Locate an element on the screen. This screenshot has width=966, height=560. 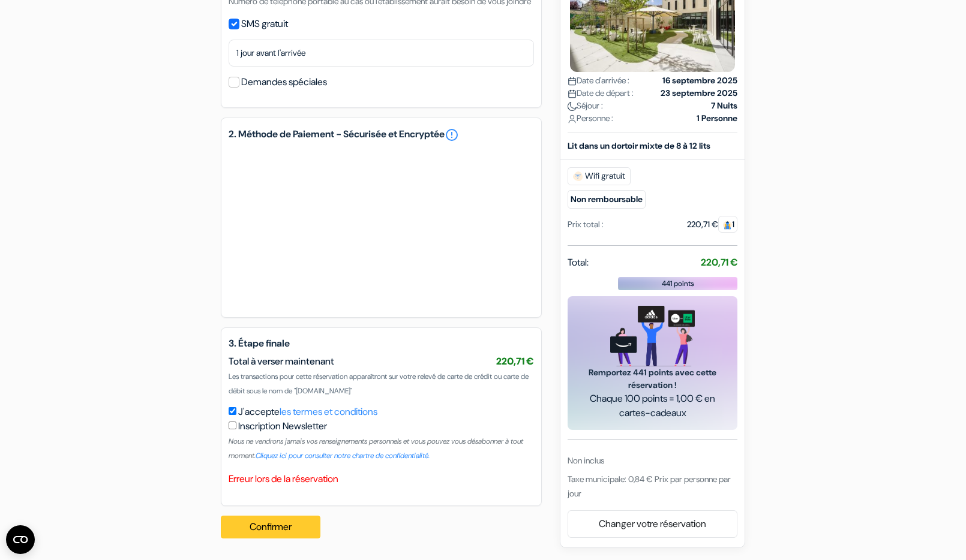
img: gift_card_hero_new.png is located at coordinates (652, 336).